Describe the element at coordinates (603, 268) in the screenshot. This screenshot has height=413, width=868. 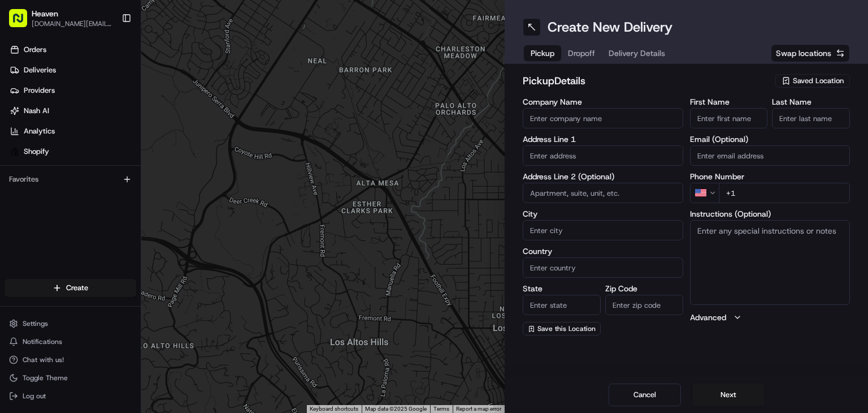
I see `input: Enter country` at that location.